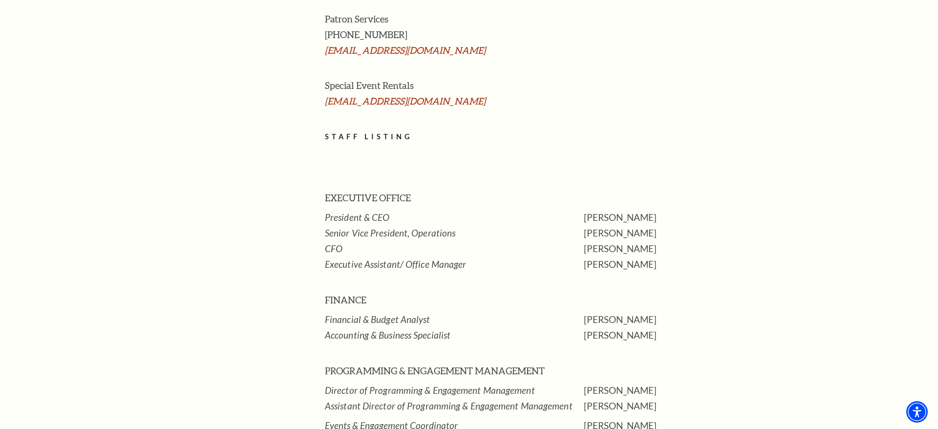 Image resolution: width=938 pixels, height=429 pixels. Describe the element at coordinates (454, 371) in the screenshot. I see `h3: PROGRAMMING & ENGAGEMENT MANAGEMENT` at that location.